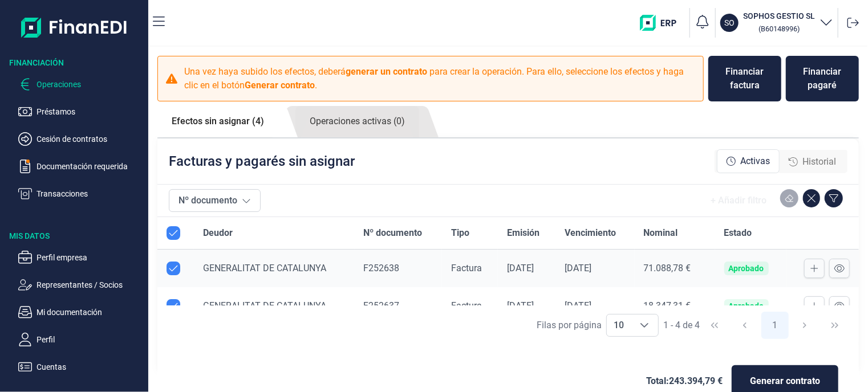 This screenshot has width=868, height=392. Describe the element at coordinates (714, 325) in the screenshot. I see `button: First Page` at that location.